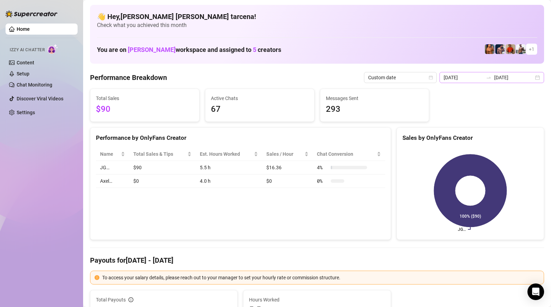  What do you see at coordinates (260, 98) in the screenshot?
I see `span: Active Chats` at bounding box center [260, 98].